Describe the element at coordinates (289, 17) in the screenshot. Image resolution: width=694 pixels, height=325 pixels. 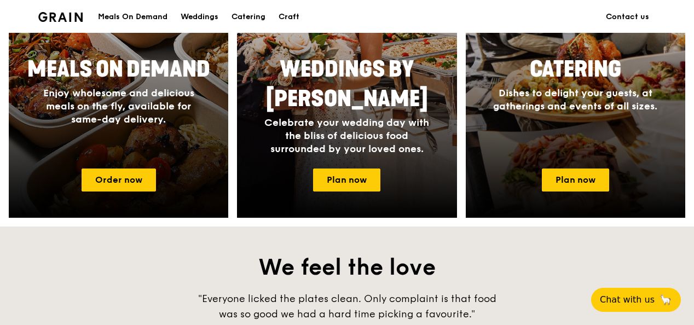
I see `div: Craft` at that location.